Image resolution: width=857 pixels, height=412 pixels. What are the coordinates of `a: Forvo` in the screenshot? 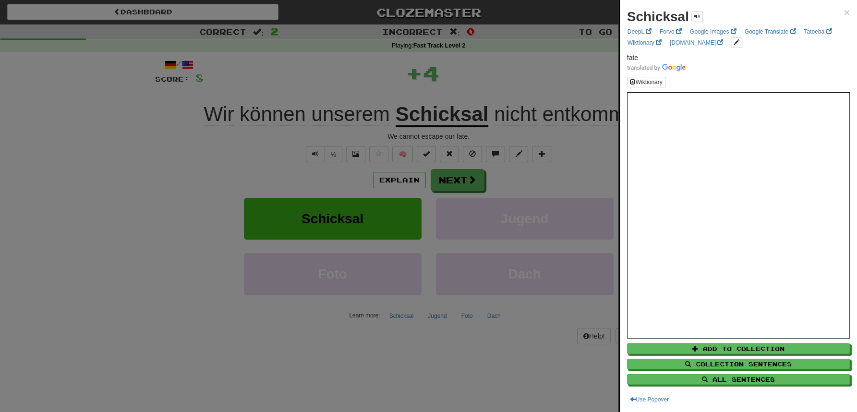 It's located at (671, 32).